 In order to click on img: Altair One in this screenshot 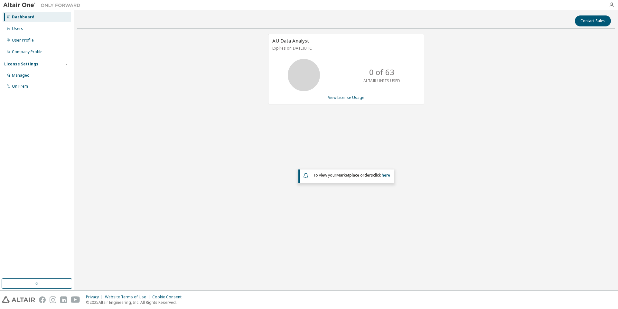, I will do `click(43, 5)`.